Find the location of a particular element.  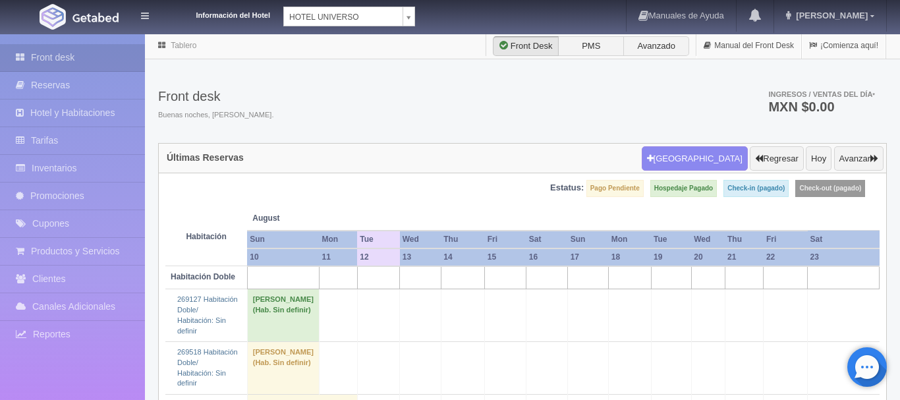

label: Front Desk is located at coordinates (526, 46).